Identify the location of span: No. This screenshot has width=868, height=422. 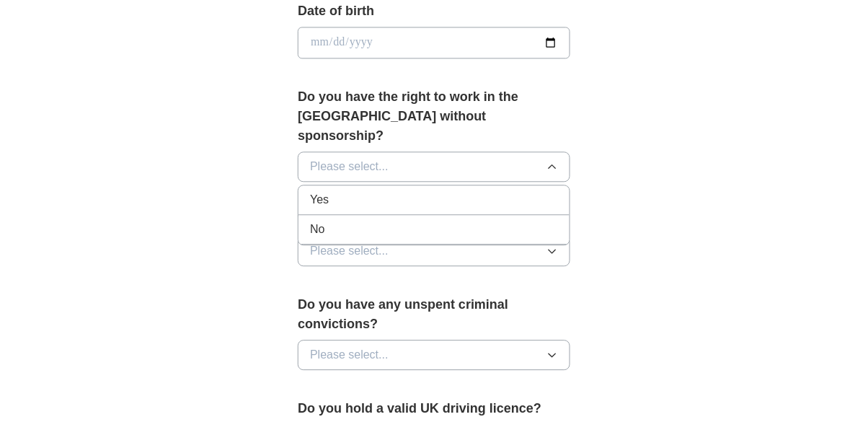
(317, 230).